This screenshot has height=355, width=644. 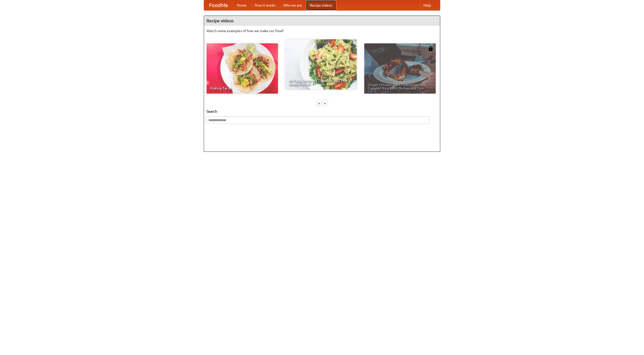 What do you see at coordinates (265, 5) in the screenshot?
I see `a: How it works` at bounding box center [265, 5].